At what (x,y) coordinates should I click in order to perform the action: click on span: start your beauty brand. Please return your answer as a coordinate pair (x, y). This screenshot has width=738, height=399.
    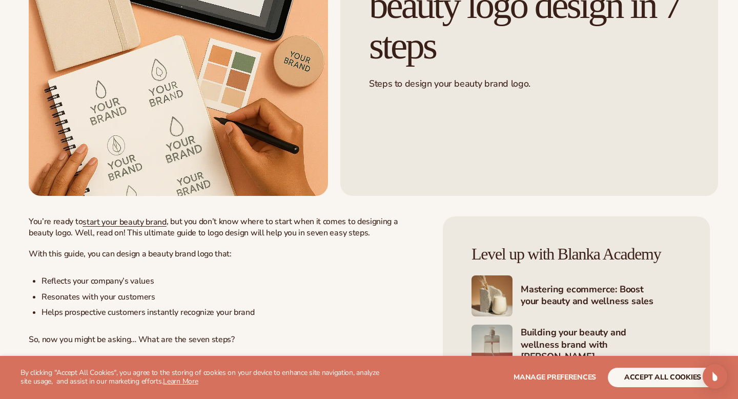
    Looking at the image, I should click on (125, 222).